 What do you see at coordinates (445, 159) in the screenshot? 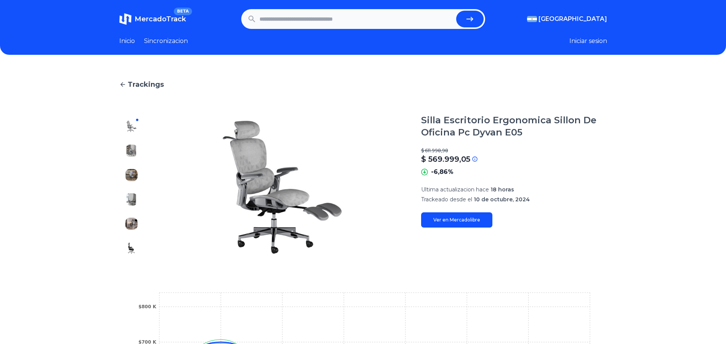
I see `p: $ 569.999,05` at bounding box center [445, 159].